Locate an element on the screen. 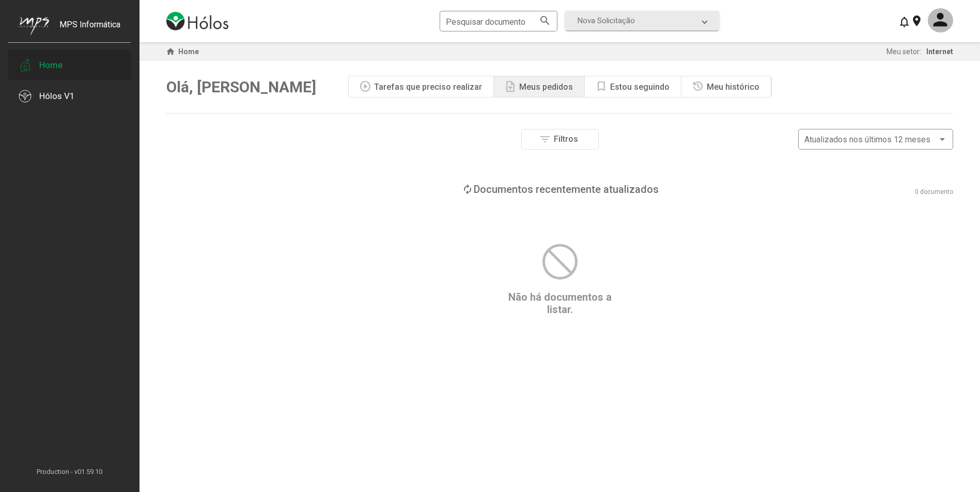 The width and height of the screenshot is (980, 492). span: Production - v01.59.10 is located at coordinates (69, 472).